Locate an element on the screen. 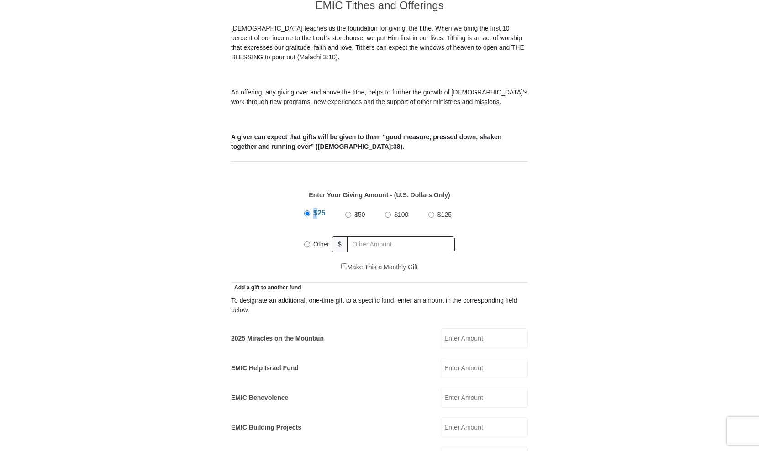 The image size is (759, 451). div: To designate an additional, one-time gift to a specific fund, enter an amount in the correspondin... is located at coordinates (379, 305).